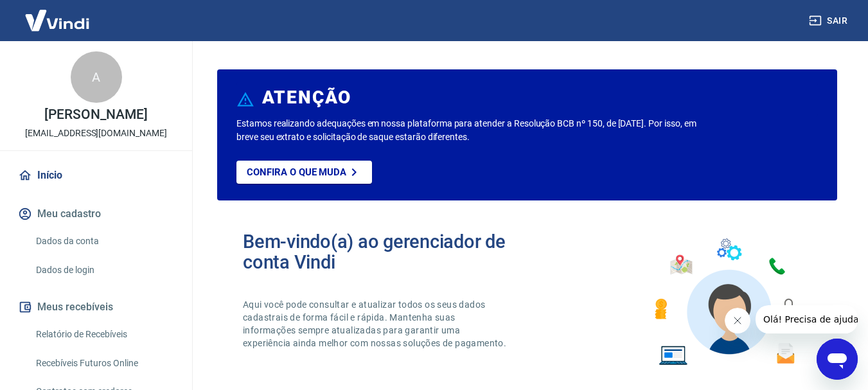 The image size is (868, 390). I want to click on a: Dados de login, so click(104, 270).